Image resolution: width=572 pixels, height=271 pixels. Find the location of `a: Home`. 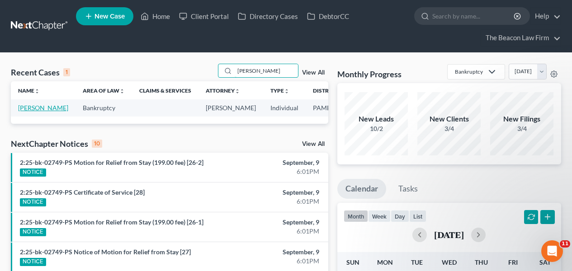

a: Home is located at coordinates (155, 16).